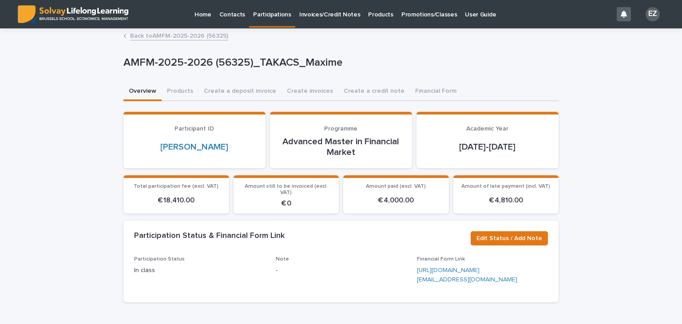  I want to click on button: Create invoices, so click(310, 92).